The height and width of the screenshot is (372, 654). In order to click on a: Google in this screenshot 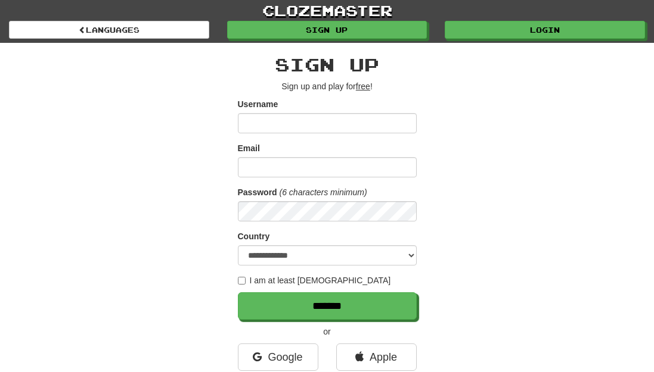, I will do `click(278, 358)`.